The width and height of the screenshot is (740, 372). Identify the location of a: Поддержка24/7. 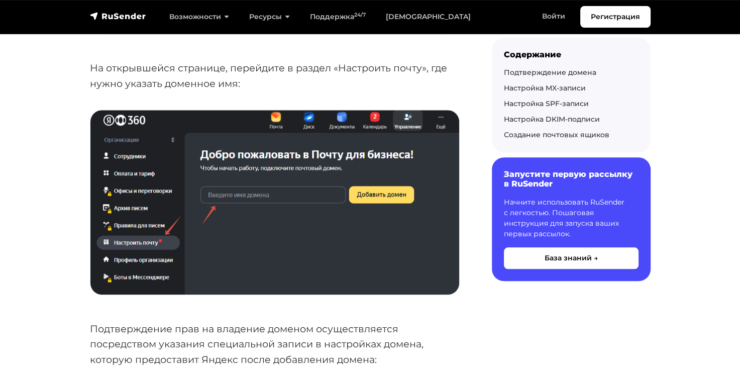
(338, 17).